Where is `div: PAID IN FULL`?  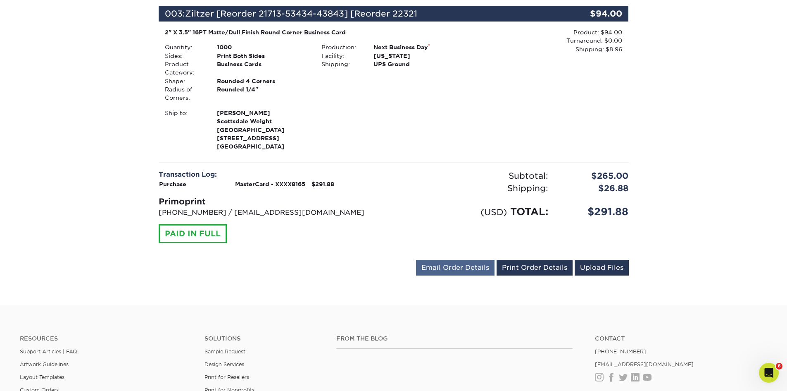 div: PAID IN FULL is located at coordinates (193, 234).